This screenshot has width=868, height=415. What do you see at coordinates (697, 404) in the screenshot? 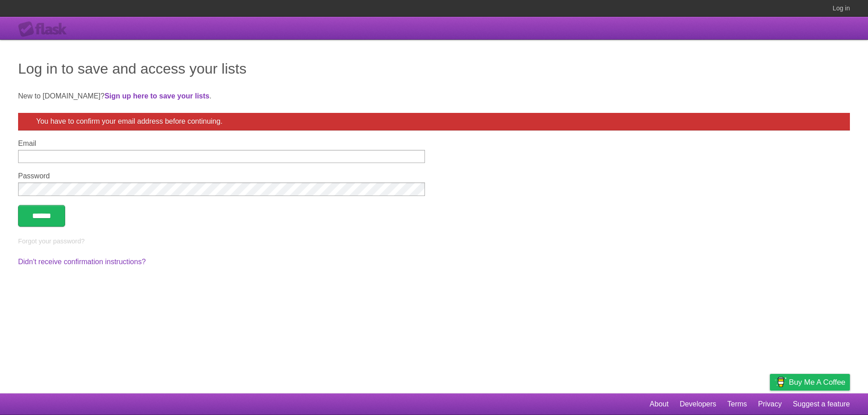
I see `a: Developers` at bounding box center [697, 404].